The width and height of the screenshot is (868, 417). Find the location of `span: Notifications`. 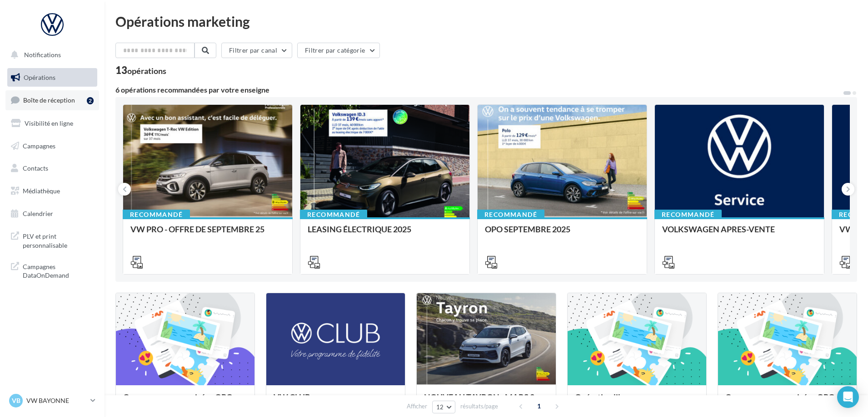

span: Notifications is located at coordinates (43, 54).